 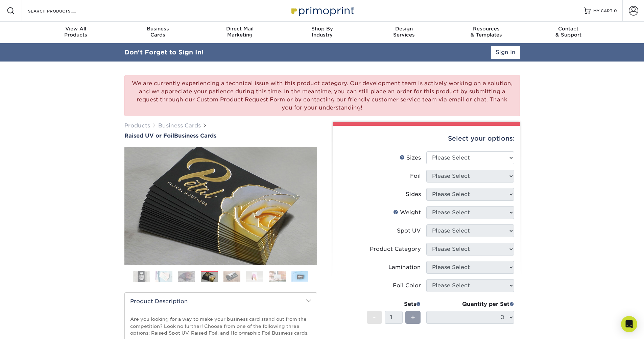 What do you see at coordinates (407, 213) in the screenshot?
I see `div: Weight` at bounding box center [407, 213].